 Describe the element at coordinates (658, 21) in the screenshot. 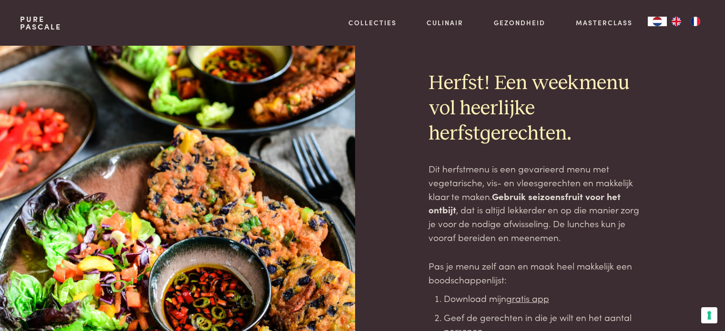

I see `div: Language` at that location.